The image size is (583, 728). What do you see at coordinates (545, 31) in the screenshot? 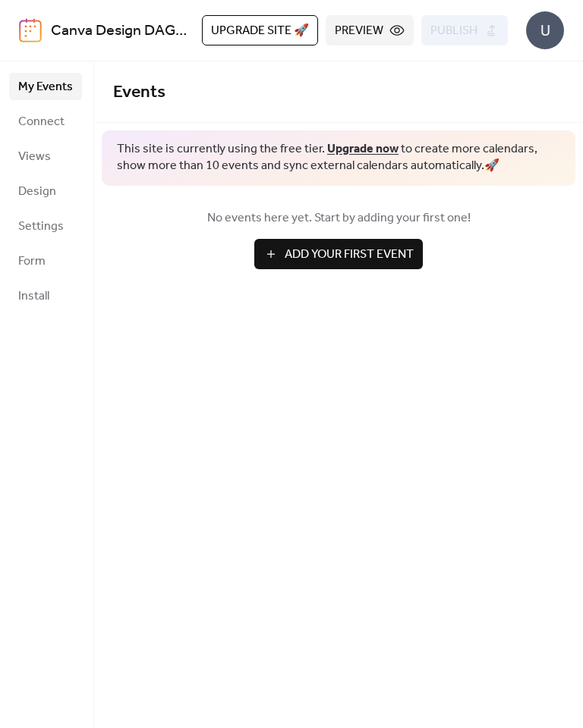
I see `div: U` at bounding box center [545, 31].